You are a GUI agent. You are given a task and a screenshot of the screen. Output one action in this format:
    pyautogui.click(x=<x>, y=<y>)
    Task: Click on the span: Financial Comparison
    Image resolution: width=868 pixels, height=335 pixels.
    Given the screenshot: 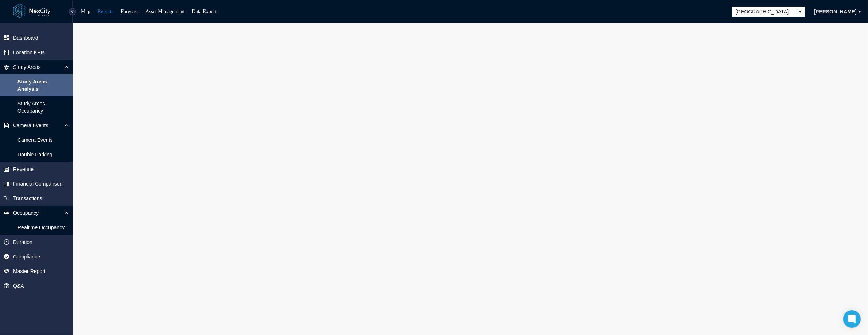 What is the action you would take?
    pyautogui.click(x=38, y=184)
    